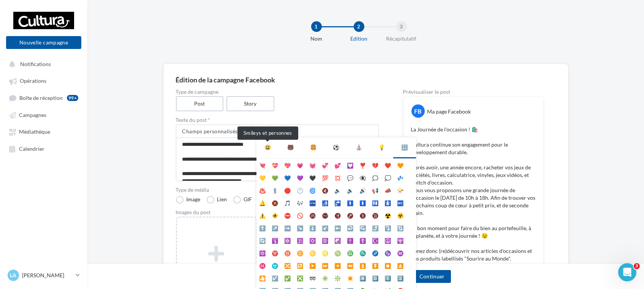  Describe the element at coordinates (35, 63) in the screenshot. I see `span: Notifications` at that location.